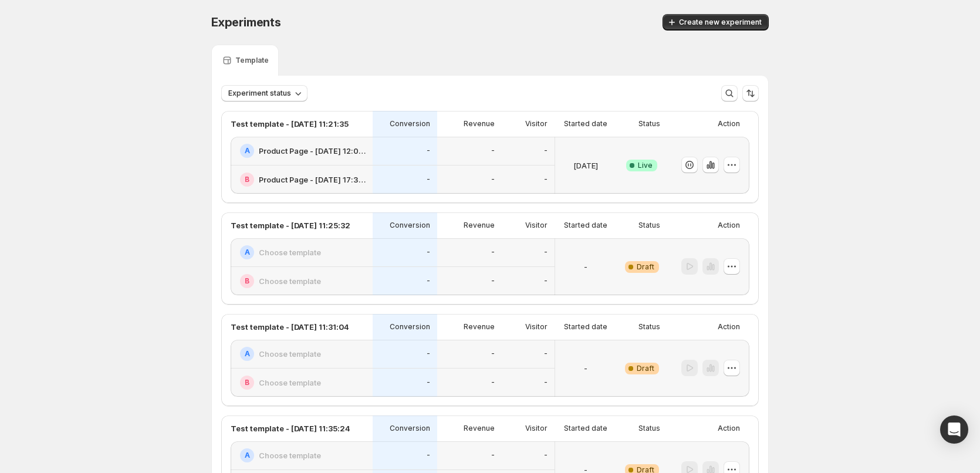  Describe the element at coordinates (955, 430) in the screenshot. I see `div: Open Intercom Messenger` at that location.